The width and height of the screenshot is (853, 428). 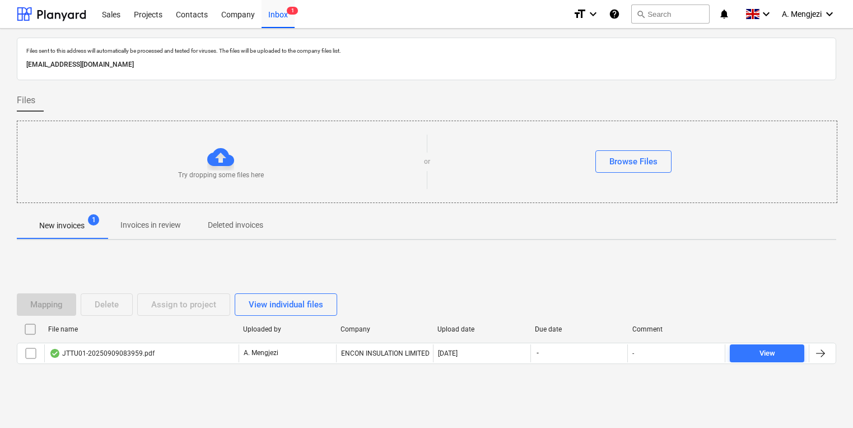 What do you see at coordinates (261, 352) in the screenshot?
I see `p: A. Mengjezi` at bounding box center [261, 352].